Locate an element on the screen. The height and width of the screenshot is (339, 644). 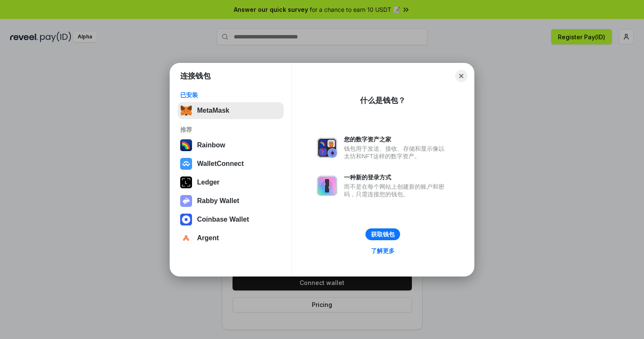
h1: 连接钱包 is located at coordinates (196, 76).